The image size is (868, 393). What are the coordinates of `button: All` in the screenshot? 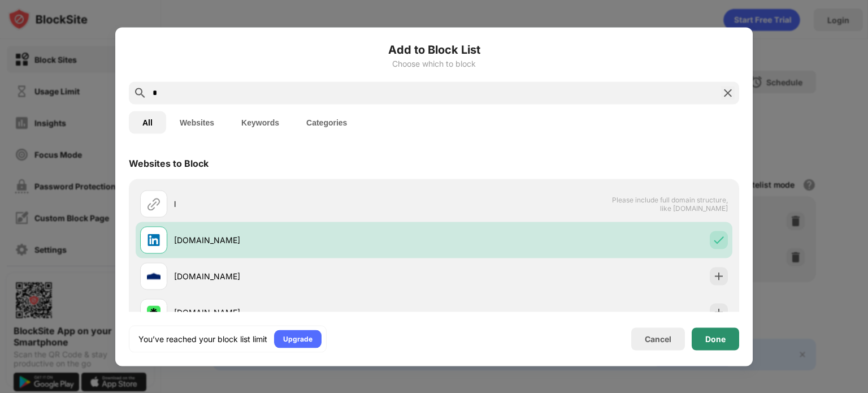 It's located at (148, 122).